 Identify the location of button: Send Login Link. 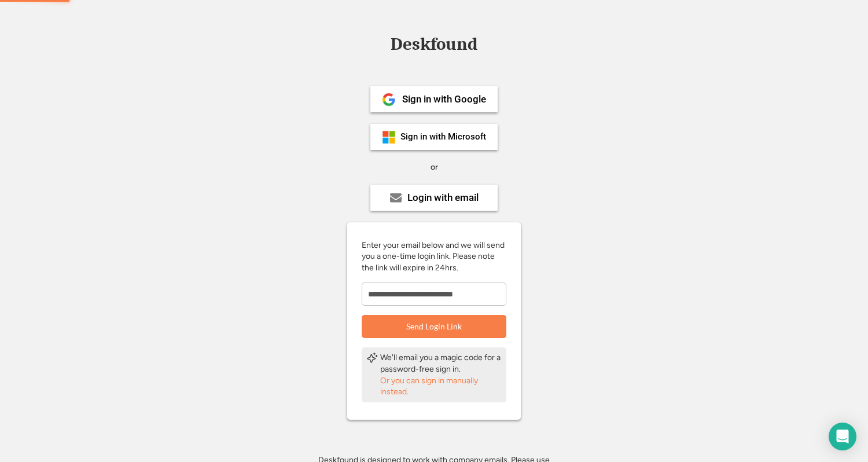
(434, 327).